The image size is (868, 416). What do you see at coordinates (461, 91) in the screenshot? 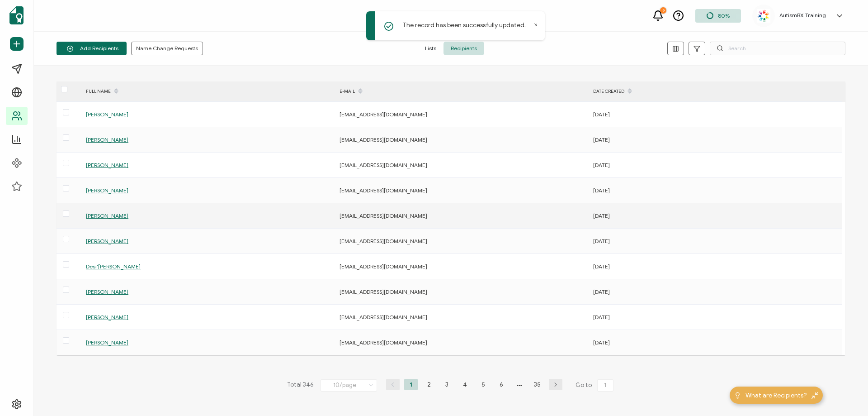
I see `div: E-MAIL` at bounding box center [461, 91].